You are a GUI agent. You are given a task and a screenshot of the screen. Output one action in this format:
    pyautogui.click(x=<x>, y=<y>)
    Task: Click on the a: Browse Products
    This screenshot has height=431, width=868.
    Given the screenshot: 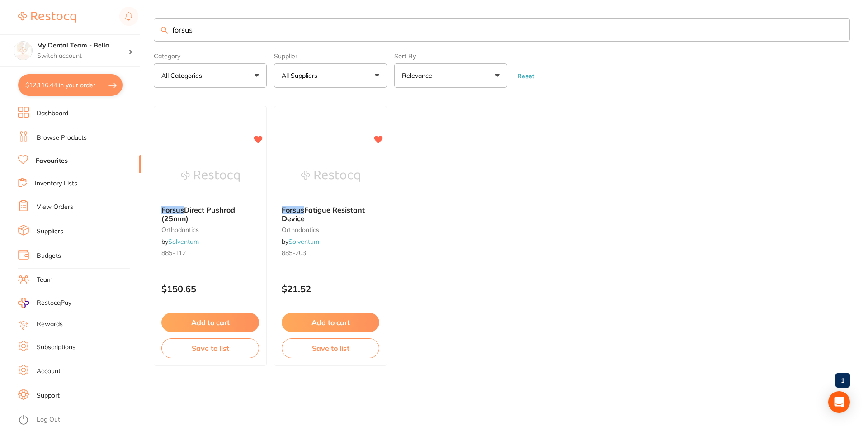 What is the action you would take?
    pyautogui.click(x=61, y=138)
    